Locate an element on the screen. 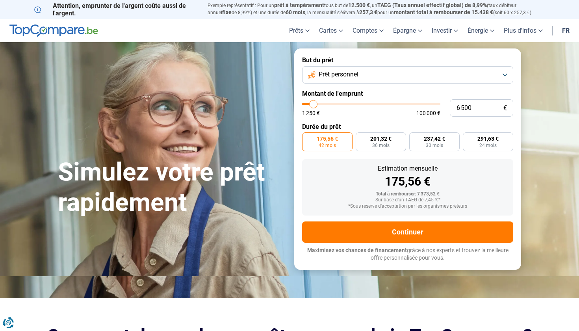  div: Estimation mensuelle is located at coordinates (408, 169).